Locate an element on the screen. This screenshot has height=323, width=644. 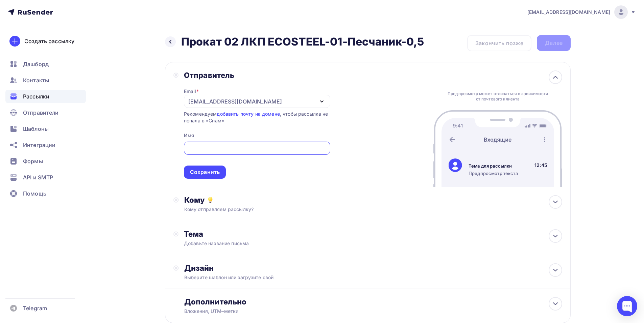
div: Дизайн is located at coordinates (373, 268).